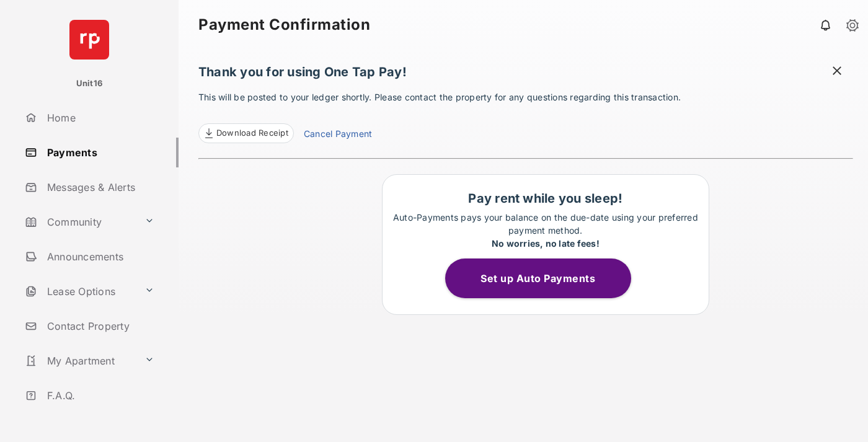 Image resolution: width=868 pixels, height=442 pixels. I want to click on a: Download Receipt, so click(246, 134).